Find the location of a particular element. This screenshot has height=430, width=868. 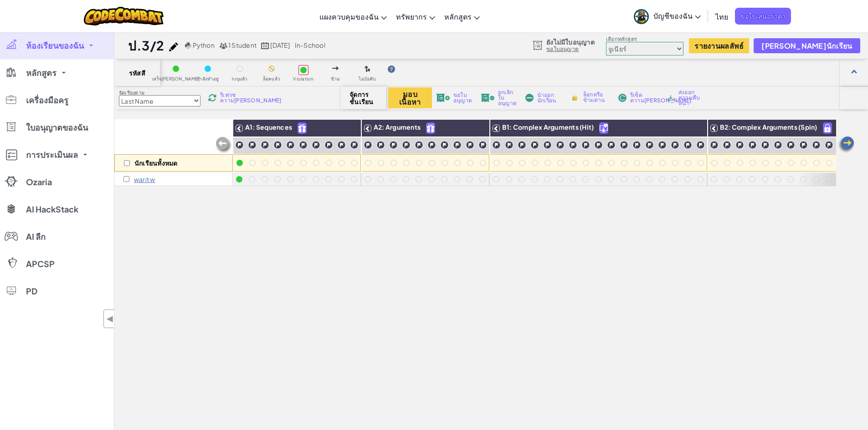

span: Violation is located at coordinates (303, 79).